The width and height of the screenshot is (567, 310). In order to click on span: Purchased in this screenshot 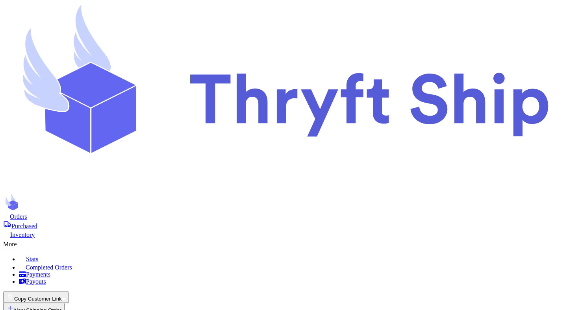, I will do `click(24, 226)`.